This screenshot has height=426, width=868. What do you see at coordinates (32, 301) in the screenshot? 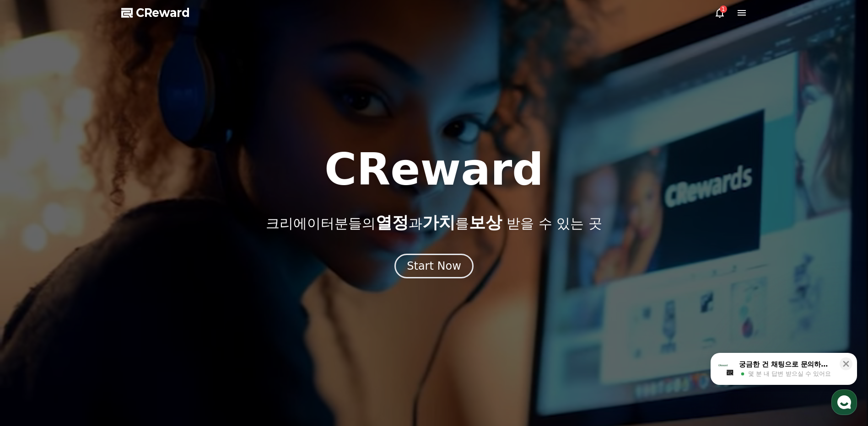
I see `a: 홈` at bounding box center [32, 301].